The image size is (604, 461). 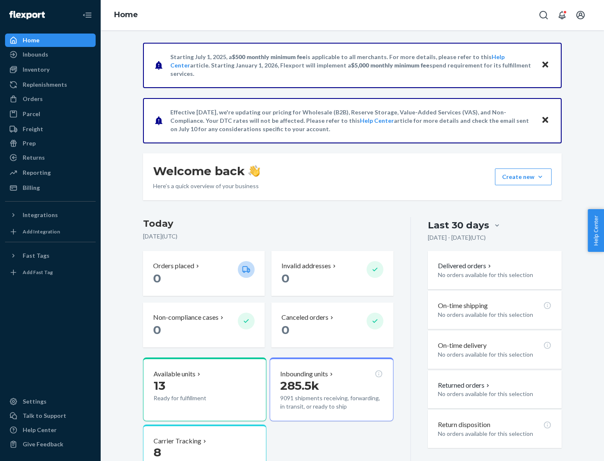 What do you see at coordinates (50, 256) in the screenshot?
I see `button: Fast Tags` at bounding box center [50, 256].